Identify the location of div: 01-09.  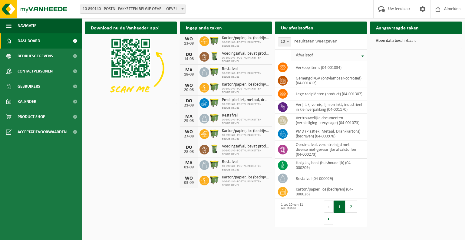
(189, 167).